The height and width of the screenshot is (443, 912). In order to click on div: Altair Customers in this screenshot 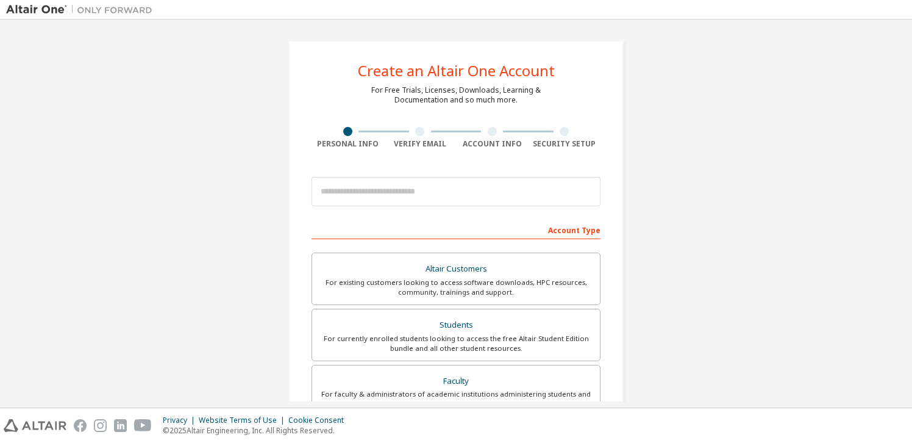, I will do `click(456, 269)`.